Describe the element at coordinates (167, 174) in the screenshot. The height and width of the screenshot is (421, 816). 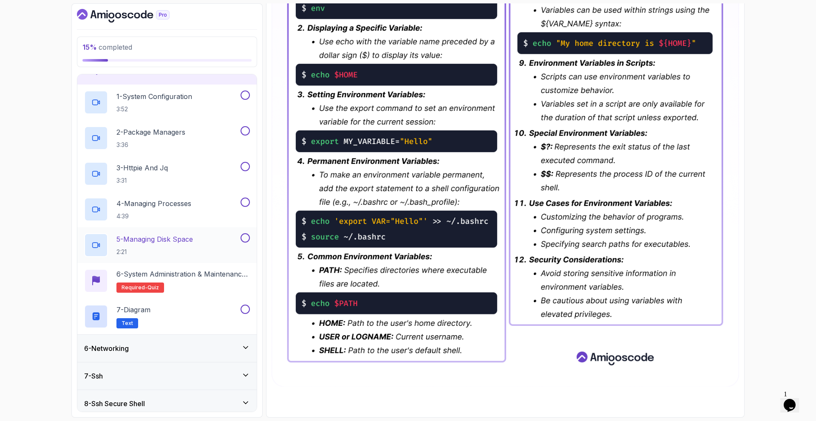
I see `button: 3-Httpie And Jq3:31` at that location.